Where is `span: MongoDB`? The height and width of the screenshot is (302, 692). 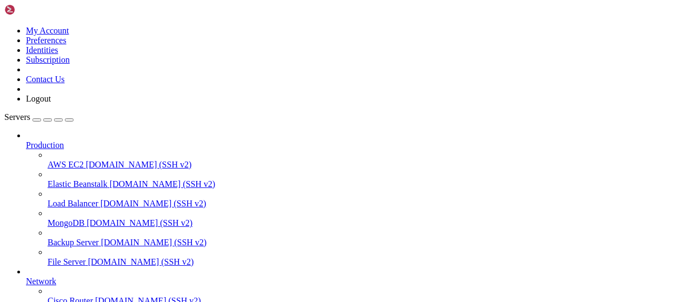
span: MongoDB is located at coordinates (66, 223).